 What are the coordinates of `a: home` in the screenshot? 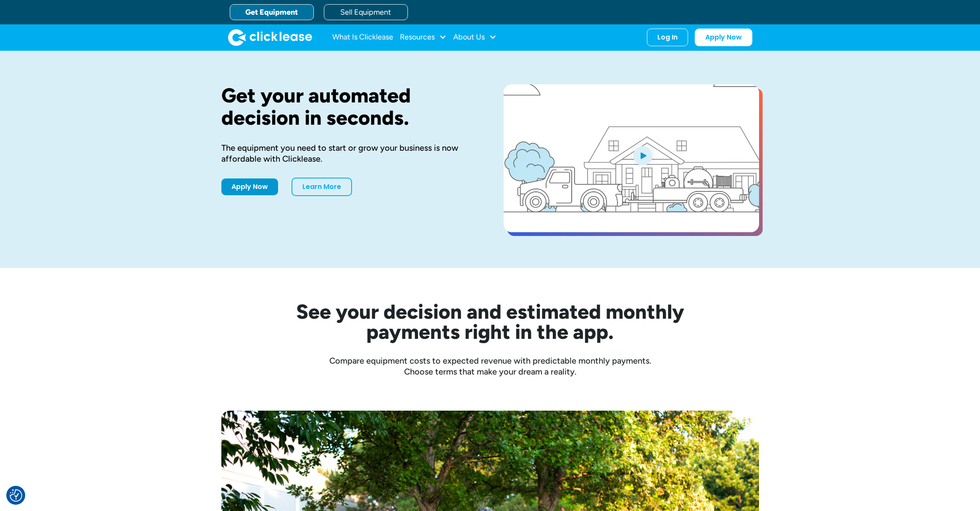 It's located at (270, 38).